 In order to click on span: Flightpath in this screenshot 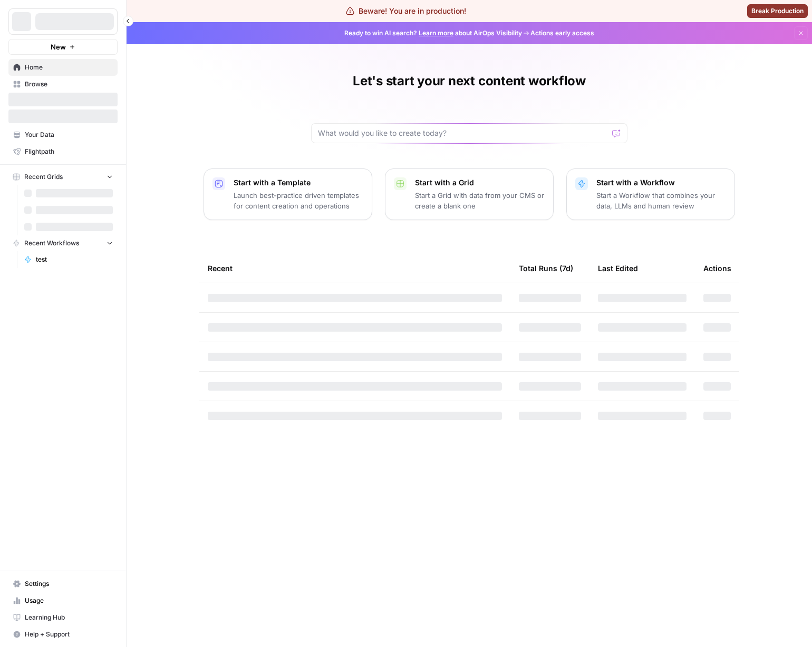, I will do `click(69, 151)`.